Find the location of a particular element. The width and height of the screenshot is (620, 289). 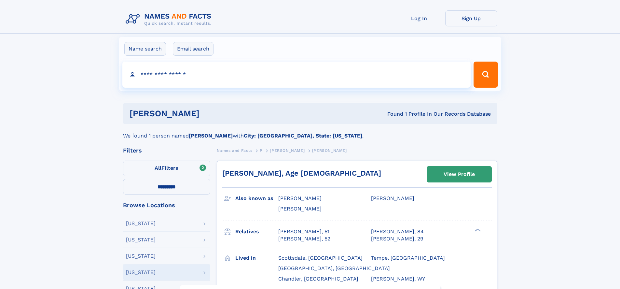

h3: Relatives is located at coordinates (257, 231).